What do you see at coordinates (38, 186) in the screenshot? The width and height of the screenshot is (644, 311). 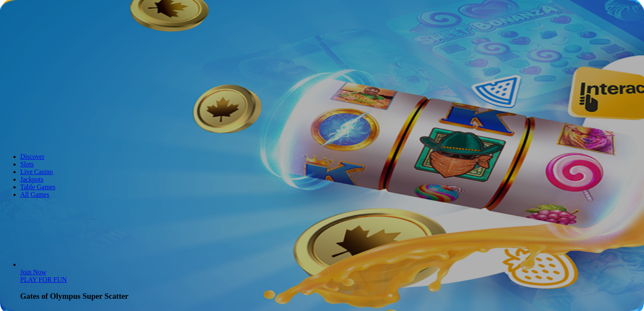 I see `span: Table Games` at bounding box center [38, 186].